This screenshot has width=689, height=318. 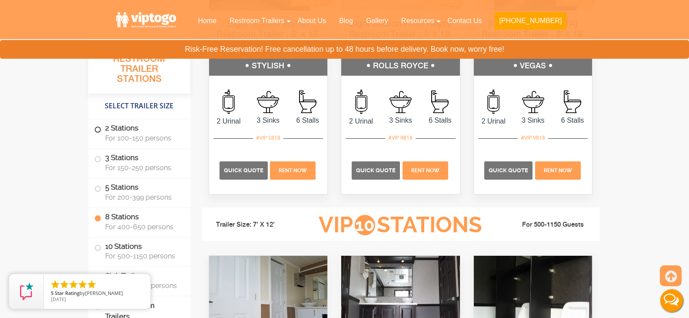 I want to click on span: Star Rating, so click(x=67, y=293).